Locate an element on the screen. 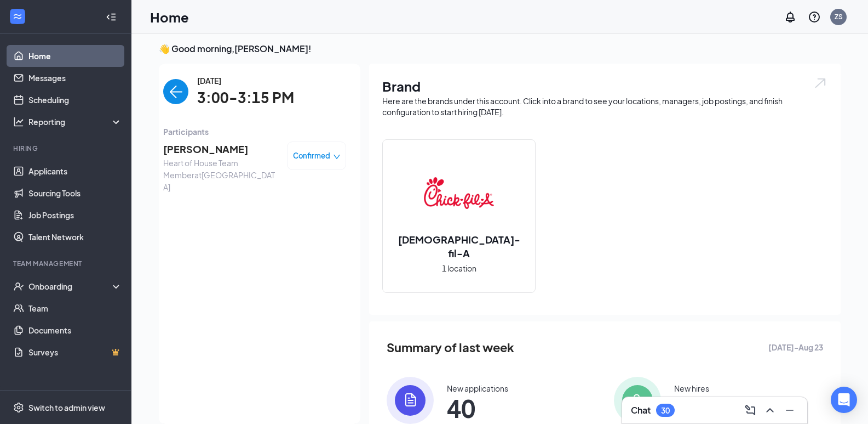 The width and height of the screenshot is (868, 424). svg: Settings is located at coordinates (19, 407).